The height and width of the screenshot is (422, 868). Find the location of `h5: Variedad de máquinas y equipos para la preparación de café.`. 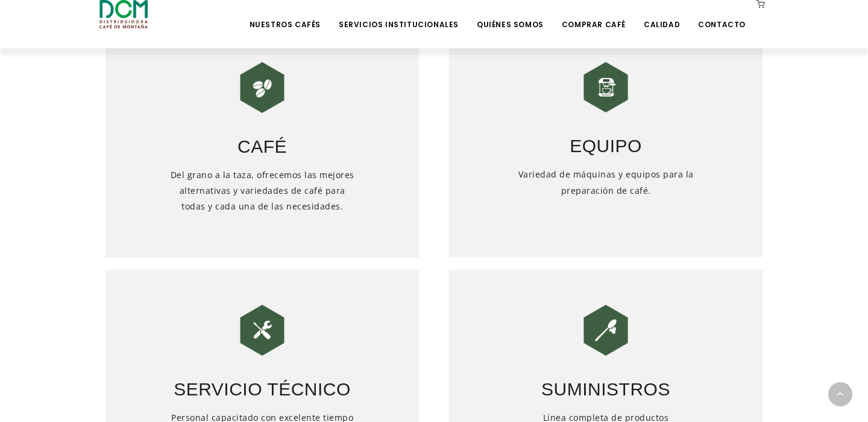

h5: Variedad de máquinas y equipos para la preparación de café. is located at coordinates (606, 206).